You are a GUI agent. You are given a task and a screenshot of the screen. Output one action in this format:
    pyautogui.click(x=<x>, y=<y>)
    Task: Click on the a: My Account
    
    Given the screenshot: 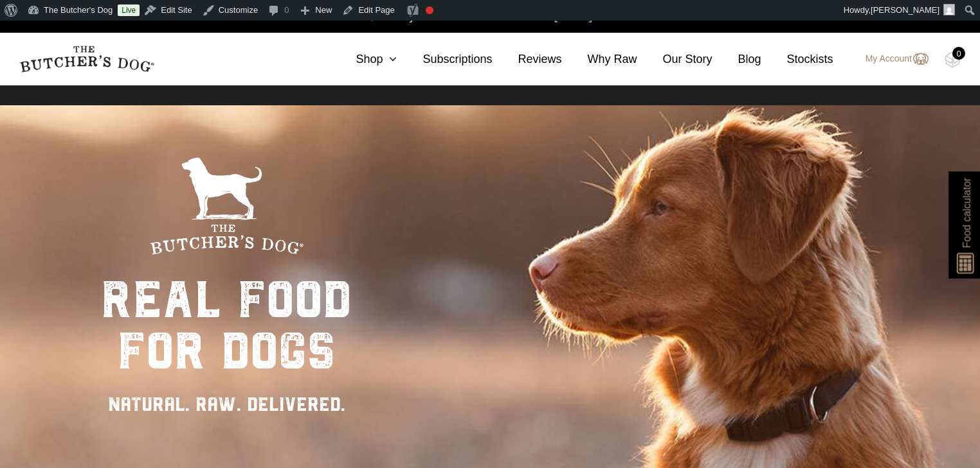 What is the action you would take?
    pyautogui.click(x=890, y=59)
    